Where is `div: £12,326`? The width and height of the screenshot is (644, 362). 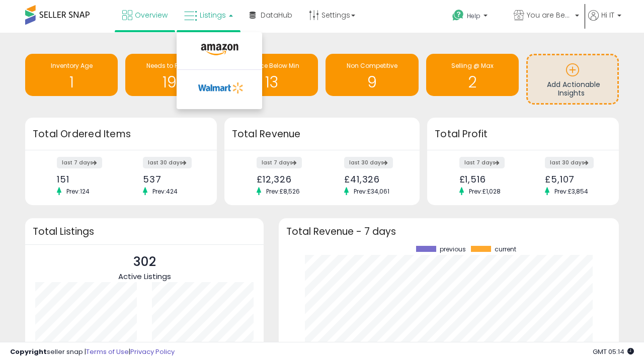 div: £12,326 is located at coordinates (285, 179).